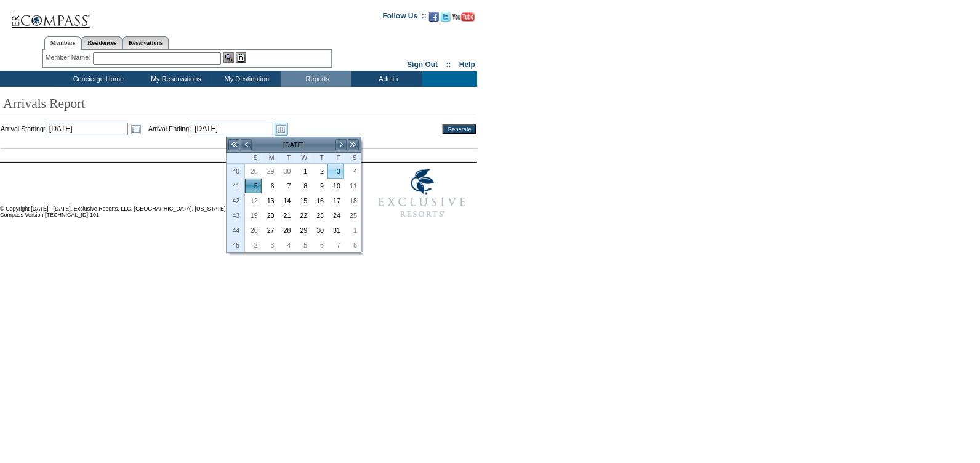  Describe the element at coordinates (236, 171) in the screenshot. I see `th: 40` at that location.